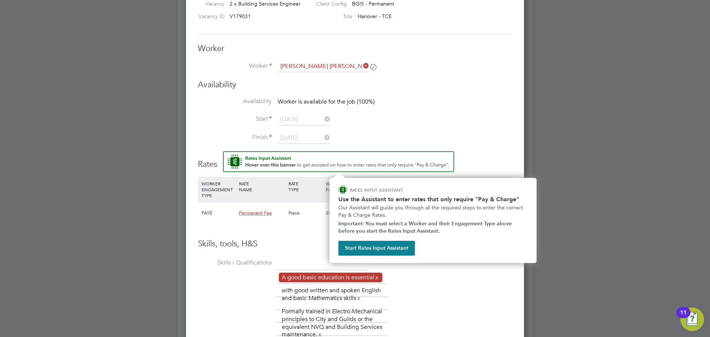 This screenshot has height=337, width=710. What do you see at coordinates (210, 4) in the screenshot?
I see `label: Vacancy` at bounding box center [210, 4].